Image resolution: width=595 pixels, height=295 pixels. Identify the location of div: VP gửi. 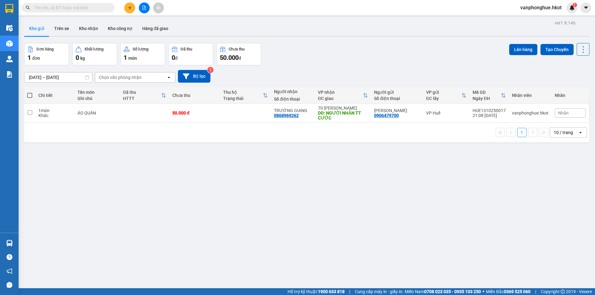
(444, 92).